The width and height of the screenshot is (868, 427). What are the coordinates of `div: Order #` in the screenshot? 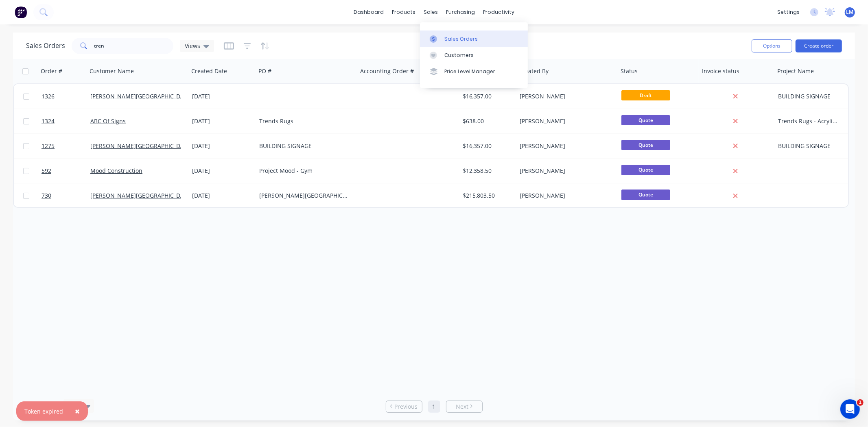 It's located at (51, 71).